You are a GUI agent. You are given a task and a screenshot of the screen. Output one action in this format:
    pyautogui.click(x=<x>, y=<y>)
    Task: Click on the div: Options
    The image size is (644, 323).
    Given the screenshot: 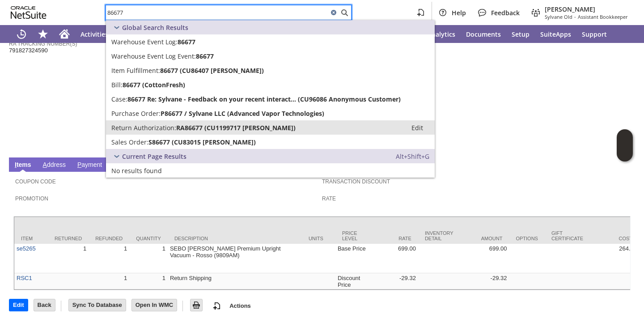 What is the action you would take?
    pyautogui.click(x=527, y=238)
    